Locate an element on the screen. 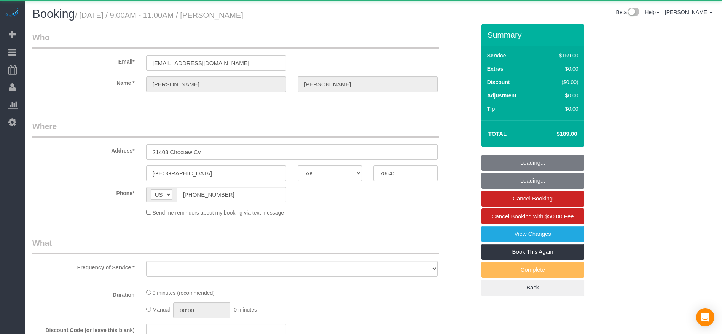 This screenshot has width=722, height=334. span: Manual is located at coordinates (161, 310).